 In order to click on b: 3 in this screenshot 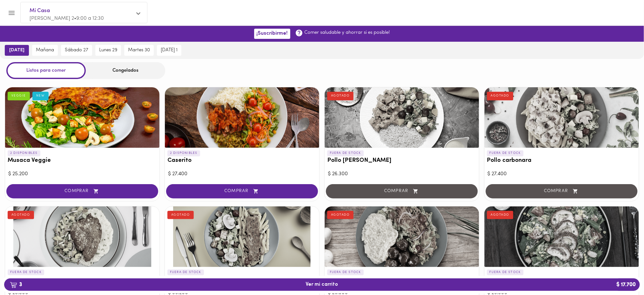, I will do `click(16, 285)`.